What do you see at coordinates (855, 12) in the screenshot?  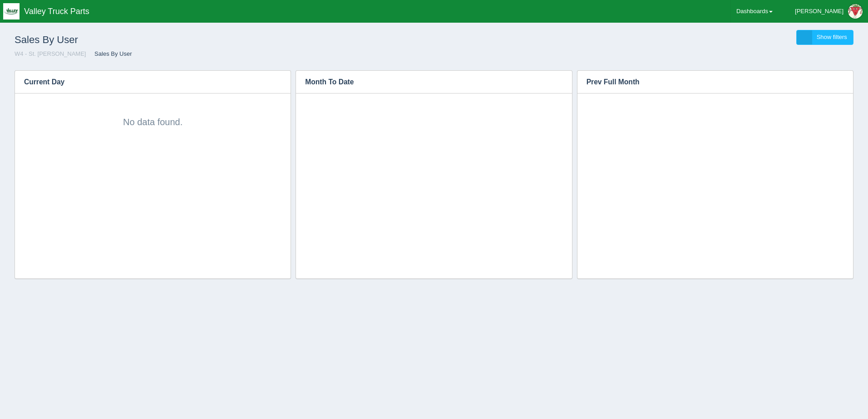 I see `img: Profile Picture` at bounding box center [855, 12].